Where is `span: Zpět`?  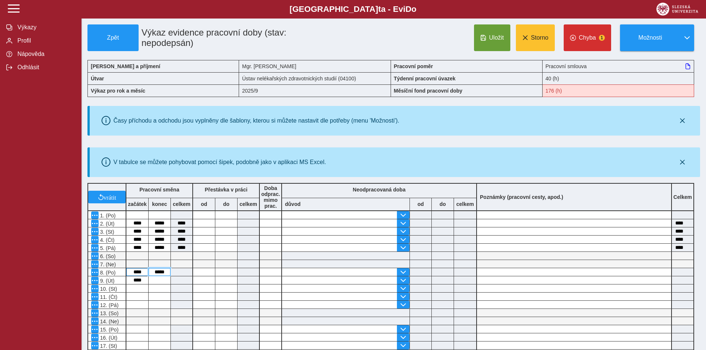
span: Zpět is located at coordinates (113, 38).